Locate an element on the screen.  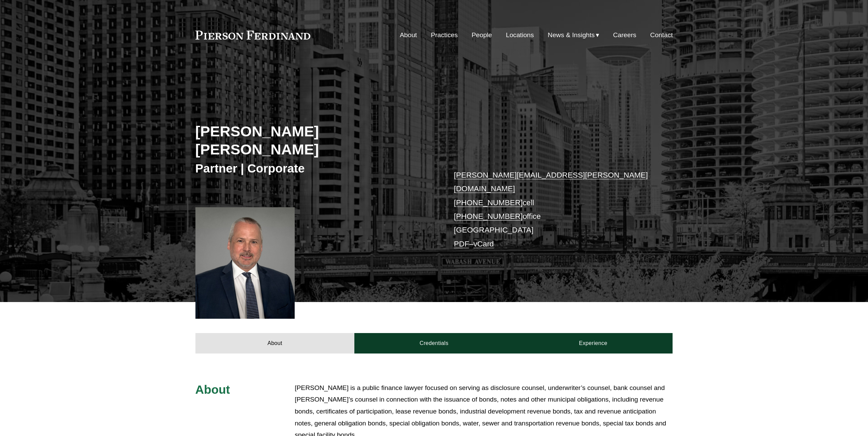
span: About is located at coordinates (213, 390).